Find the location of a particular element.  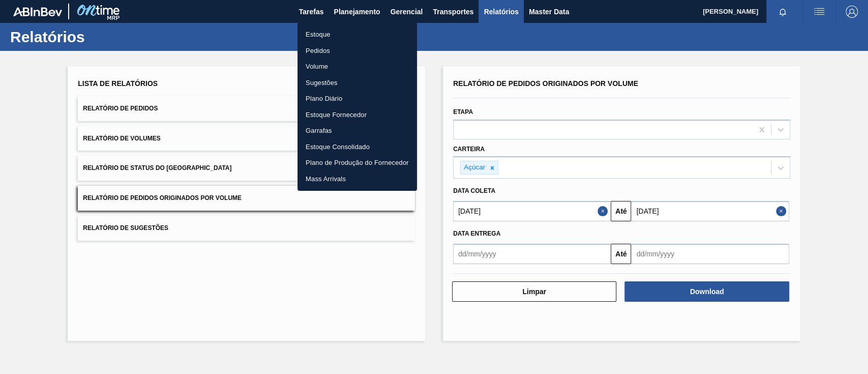

a: Garrafas is located at coordinates (357, 131).